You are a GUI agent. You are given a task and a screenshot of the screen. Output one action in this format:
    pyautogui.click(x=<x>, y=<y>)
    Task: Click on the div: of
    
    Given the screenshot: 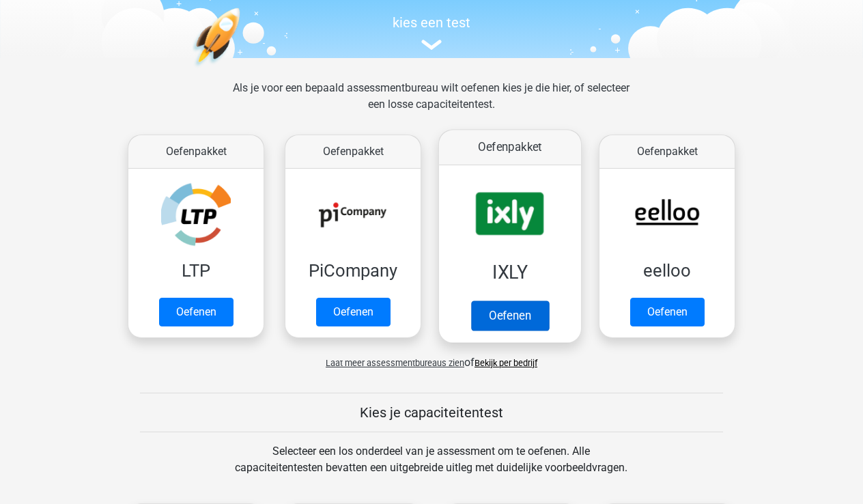 What is the action you would take?
    pyautogui.click(x=432, y=357)
    